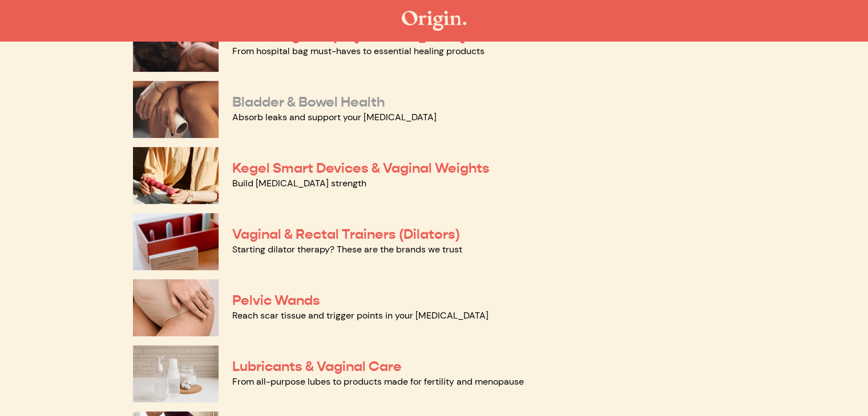 This screenshot has height=416, width=868. Describe the element at coordinates (176, 43) in the screenshot. I see `img: More Pregnancy & Postpartum Picks` at that location.